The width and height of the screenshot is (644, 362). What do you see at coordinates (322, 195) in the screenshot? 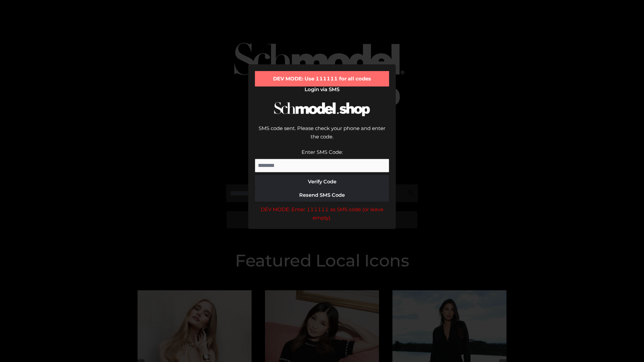
I see `button: Resend SMS Code` at bounding box center [322, 195].